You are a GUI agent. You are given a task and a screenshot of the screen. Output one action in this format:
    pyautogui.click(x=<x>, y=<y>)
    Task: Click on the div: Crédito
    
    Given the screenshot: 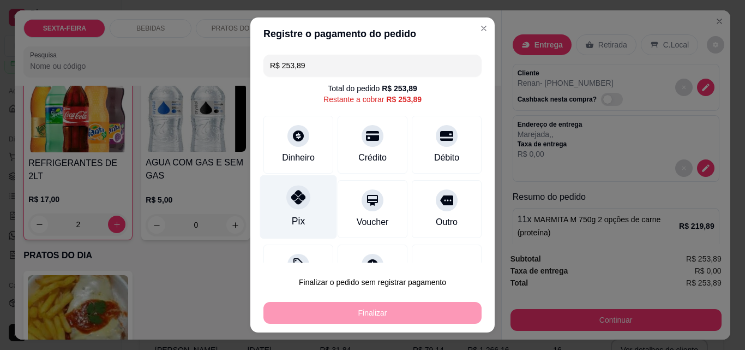 What is the action you would take?
    pyautogui.click(x=372, y=158)
    